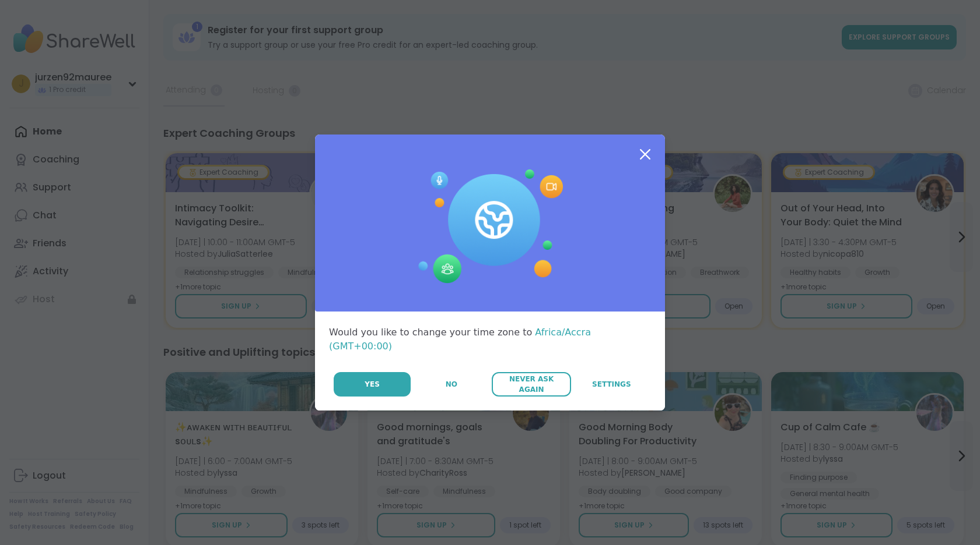  I want to click on span: Yes, so click(372, 384).